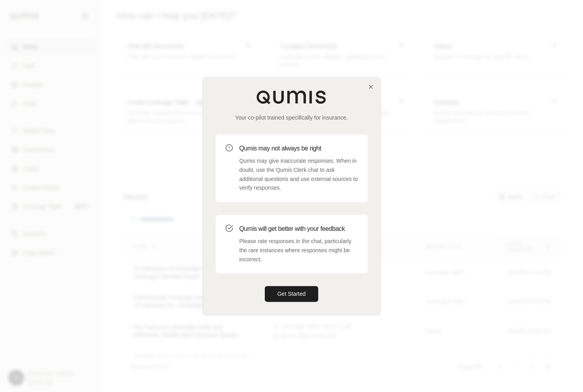  What do you see at coordinates (292, 97) in the screenshot?
I see `img: Qumis Logo` at bounding box center [292, 97].